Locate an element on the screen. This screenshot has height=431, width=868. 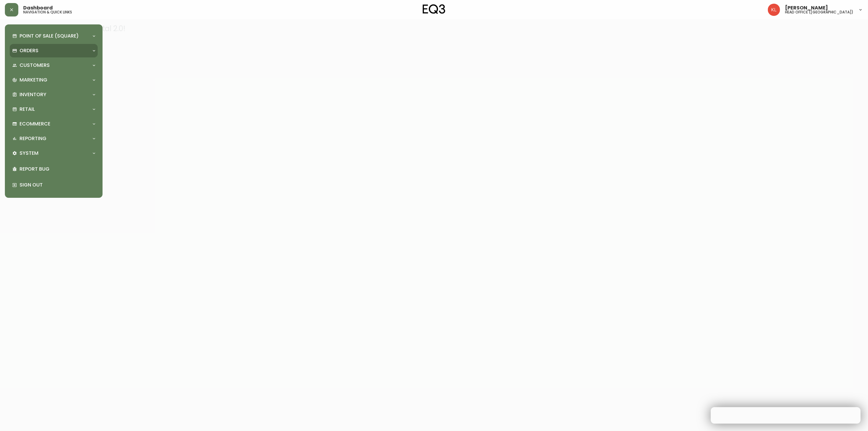
div: Customers is located at coordinates (54, 66).